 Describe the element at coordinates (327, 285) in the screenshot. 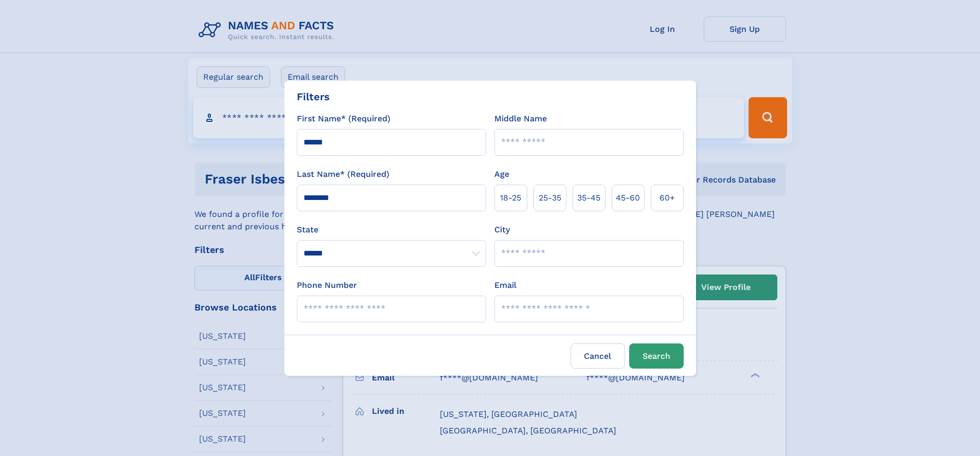

I see `label: Phone Number` at that location.